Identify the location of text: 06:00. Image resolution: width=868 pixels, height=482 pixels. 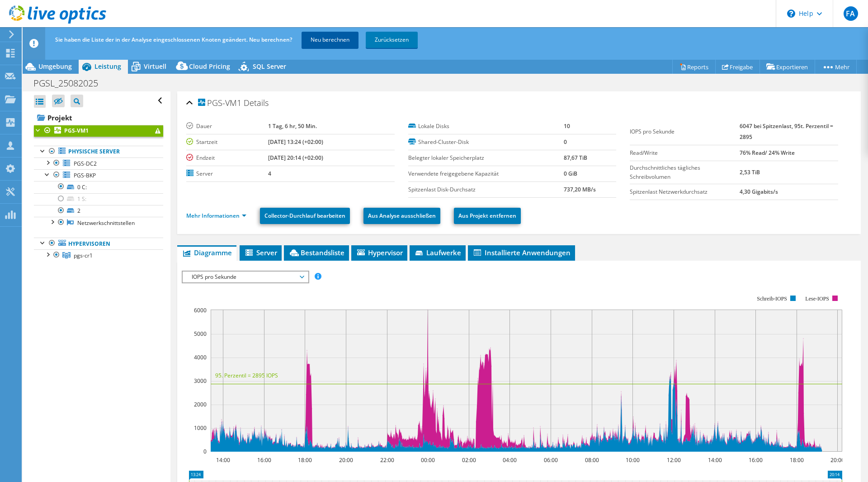
(551, 460).